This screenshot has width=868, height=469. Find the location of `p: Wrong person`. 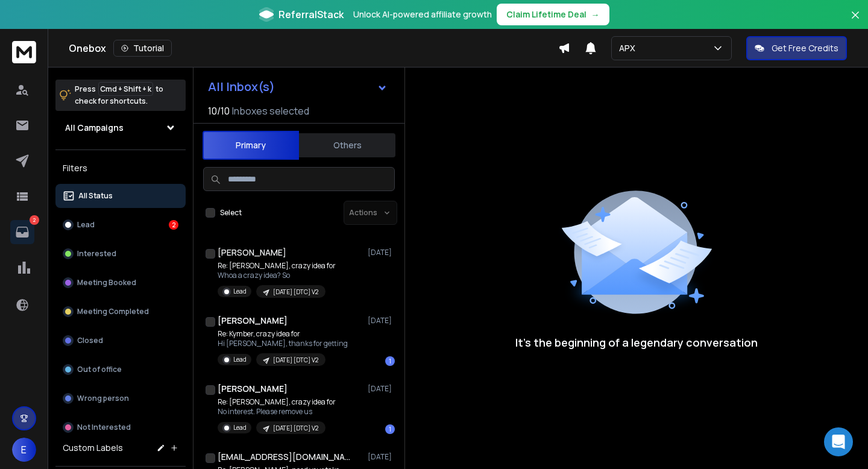

p: Wrong person is located at coordinates (103, 399).